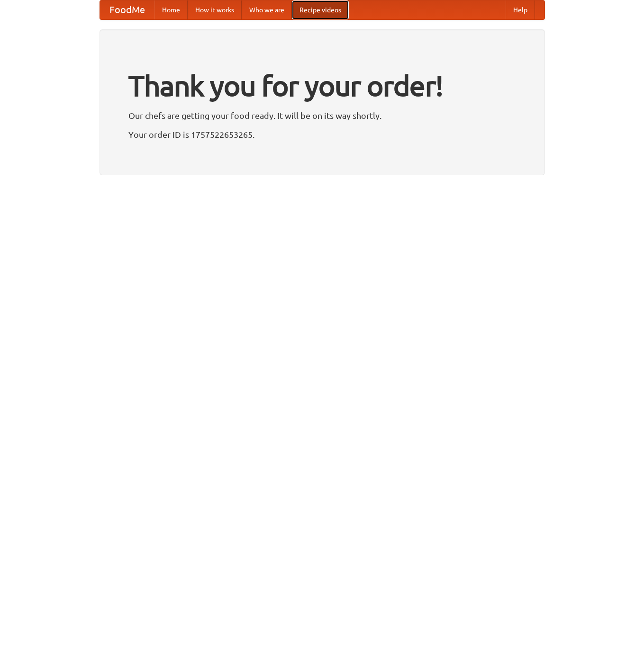 Image resolution: width=644 pixels, height=670 pixels. What do you see at coordinates (322, 135) in the screenshot?
I see `p: Your order ID is 1757522653265.` at bounding box center [322, 135].